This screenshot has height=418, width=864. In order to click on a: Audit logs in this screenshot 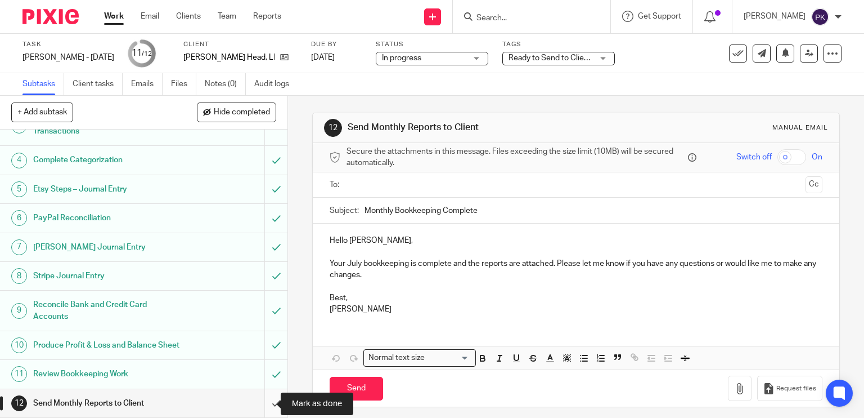, I will do `click(276, 84)`.